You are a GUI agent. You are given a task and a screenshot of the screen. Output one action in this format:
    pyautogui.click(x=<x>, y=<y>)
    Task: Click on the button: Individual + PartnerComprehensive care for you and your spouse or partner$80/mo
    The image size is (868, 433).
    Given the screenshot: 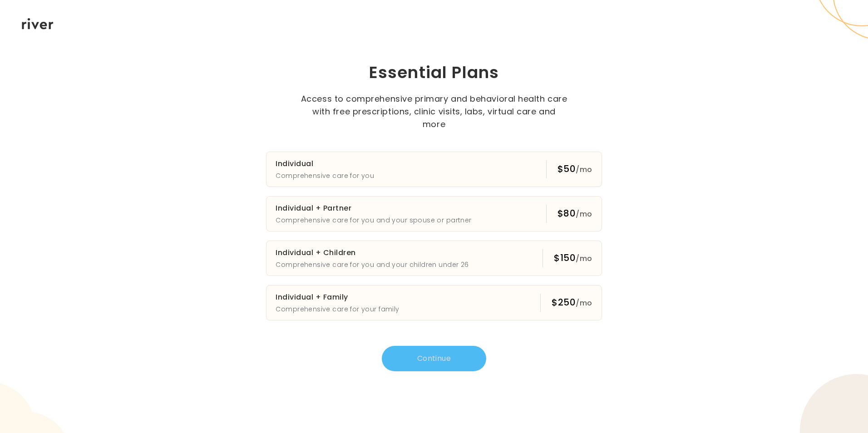 What is the action you would take?
    pyautogui.click(x=433, y=214)
    